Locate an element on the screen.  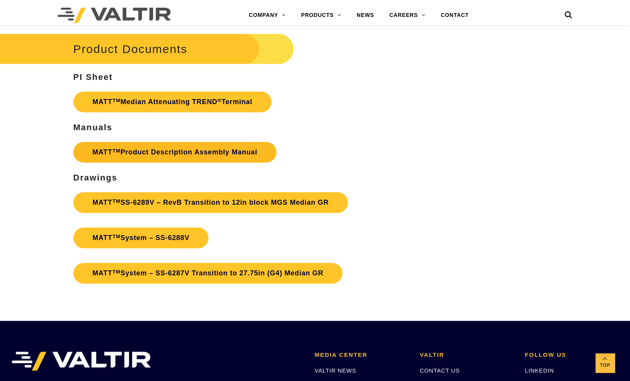
a: MATTTMSS-6289V – RevB Transition to 12in block MGS Median GR is located at coordinates (210, 202).